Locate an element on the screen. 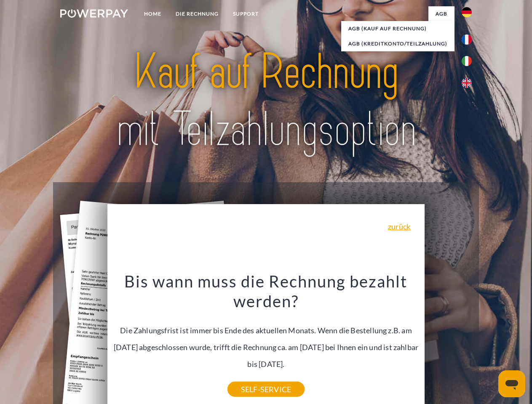  img: en is located at coordinates (466, 83).